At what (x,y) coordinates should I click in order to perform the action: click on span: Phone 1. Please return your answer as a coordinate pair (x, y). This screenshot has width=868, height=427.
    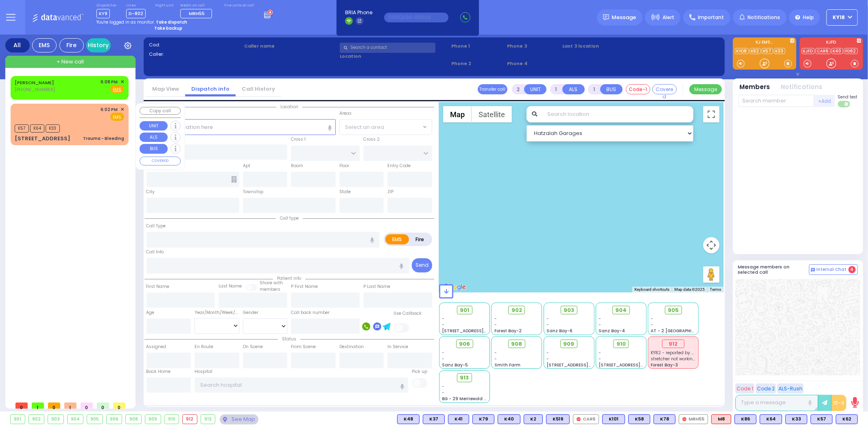
    Looking at the image, I should click on (478, 46).